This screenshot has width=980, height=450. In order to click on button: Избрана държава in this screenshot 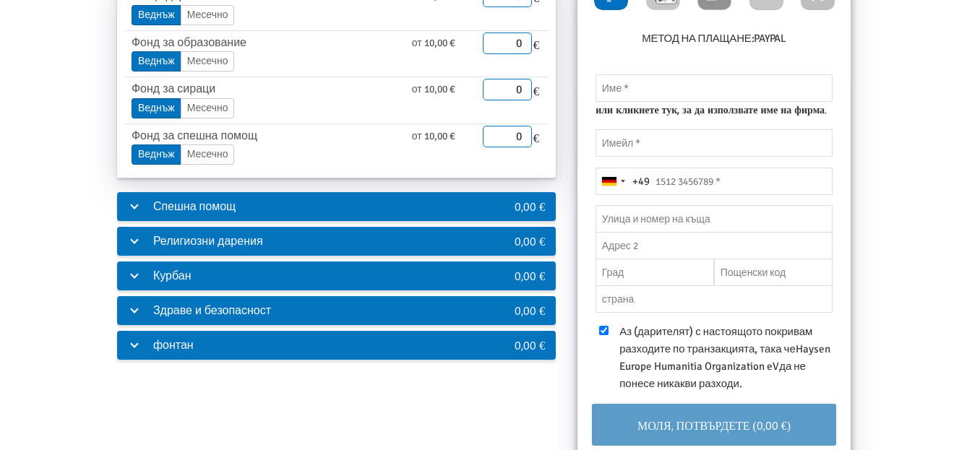, I will do `click(623, 181)`.